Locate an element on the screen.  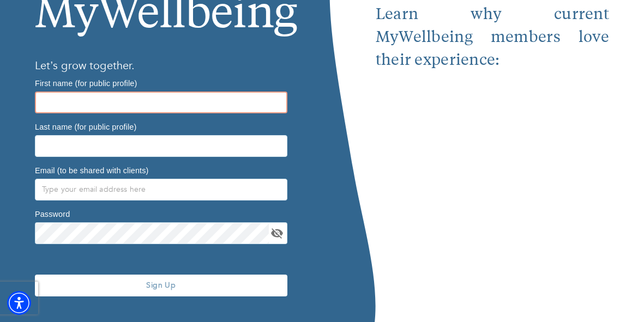
label: Last name (for public profile) is located at coordinates (85, 126).